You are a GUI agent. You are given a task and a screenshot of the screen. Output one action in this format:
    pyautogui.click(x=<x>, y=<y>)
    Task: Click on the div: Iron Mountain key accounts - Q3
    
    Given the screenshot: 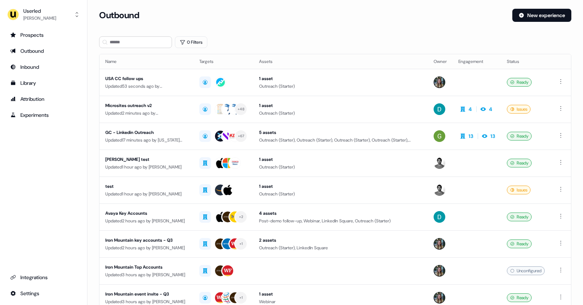 What is the action you would take?
    pyautogui.click(x=146, y=240)
    